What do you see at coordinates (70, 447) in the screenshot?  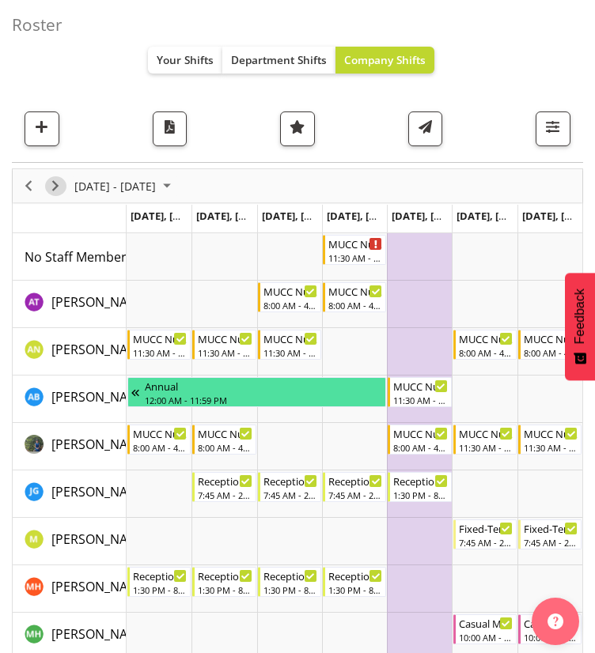 I see `td: Gloria Varghese resource` at bounding box center [70, 447].